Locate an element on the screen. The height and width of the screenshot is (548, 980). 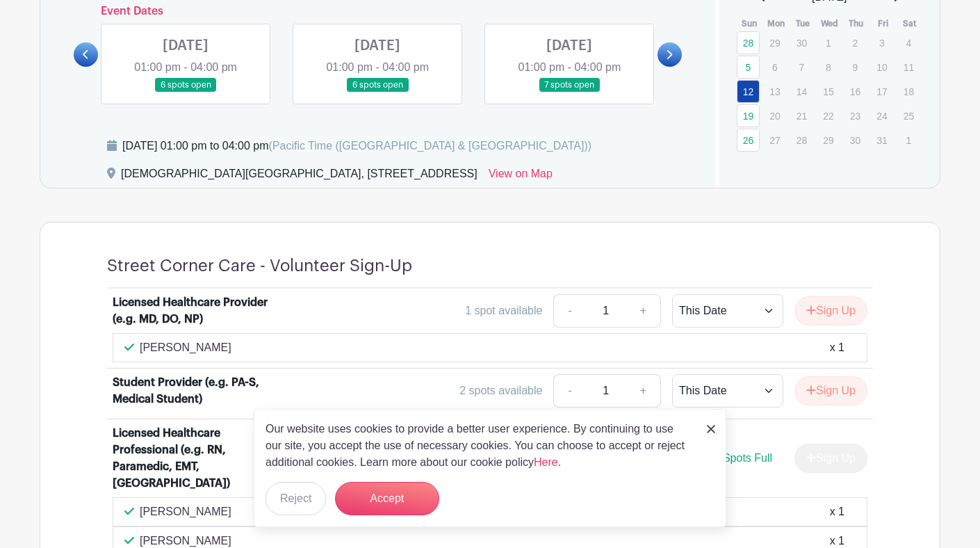
th: Mon is located at coordinates (776, 24).